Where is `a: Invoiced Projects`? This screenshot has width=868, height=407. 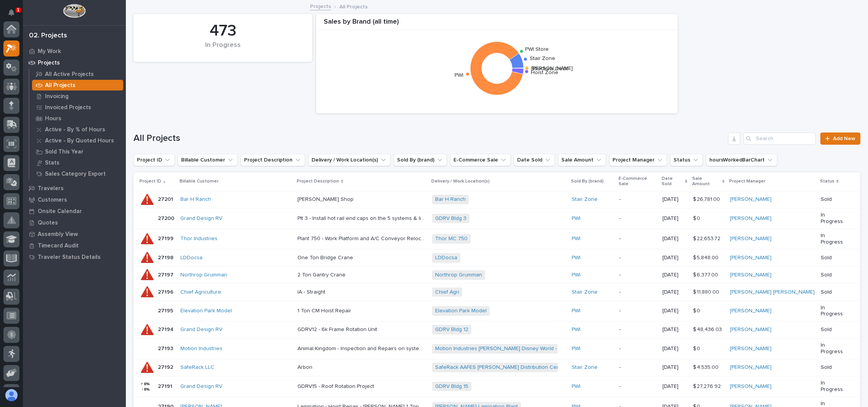 a: Invoiced Projects is located at coordinates (77, 107).